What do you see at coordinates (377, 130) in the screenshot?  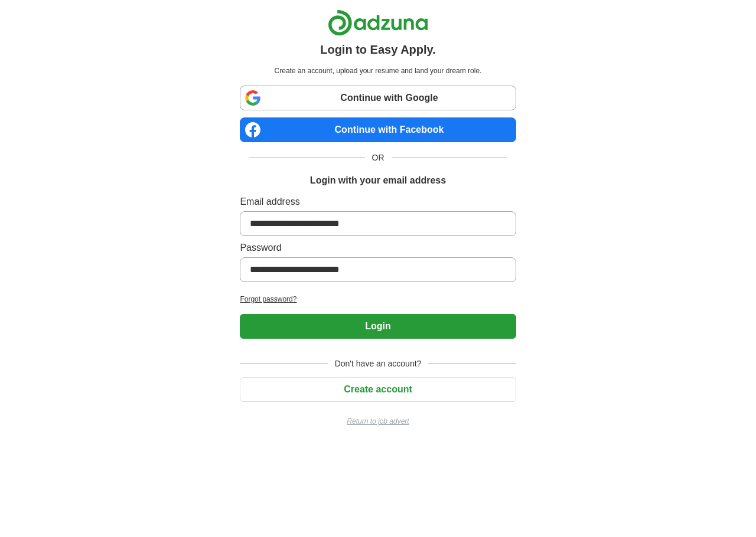 I see `a: Continue with Facebook` at bounding box center [377, 130].